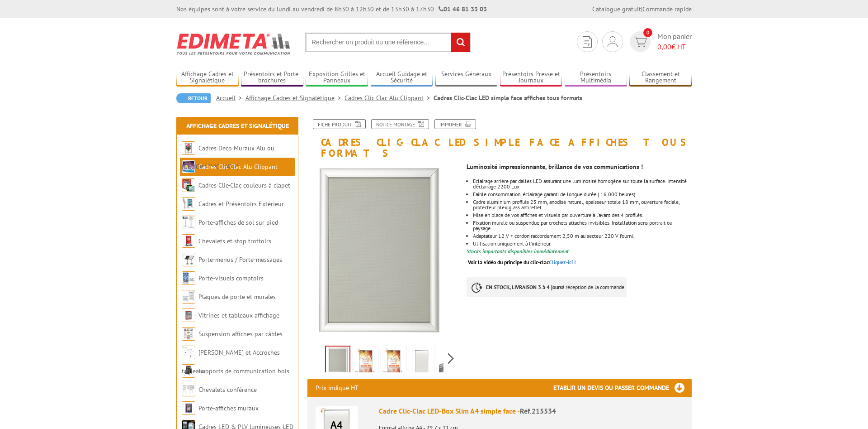 Image resolution: width=868 pixels, height=429 pixels. Describe the element at coordinates (402, 78) in the screenshot. I see `a: Accueil Guidage et Sécurité` at that location.